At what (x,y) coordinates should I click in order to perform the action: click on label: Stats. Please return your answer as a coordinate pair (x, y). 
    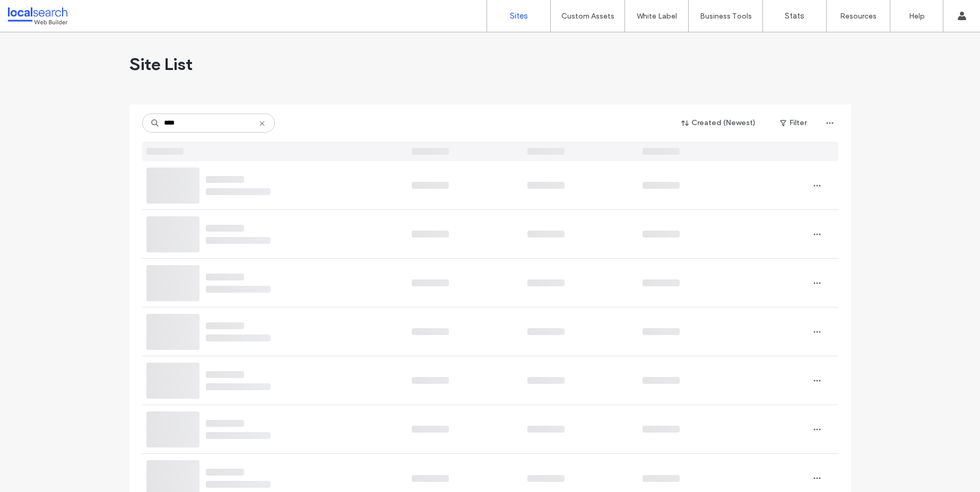
    Looking at the image, I should click on (794, 16).